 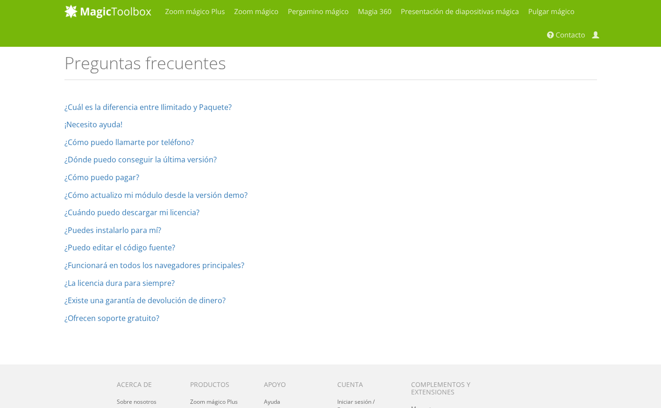 What do you see at coordinates (571, 35) in the screenshot?
I see `font: Contacto` at bounding box center [571, 35].